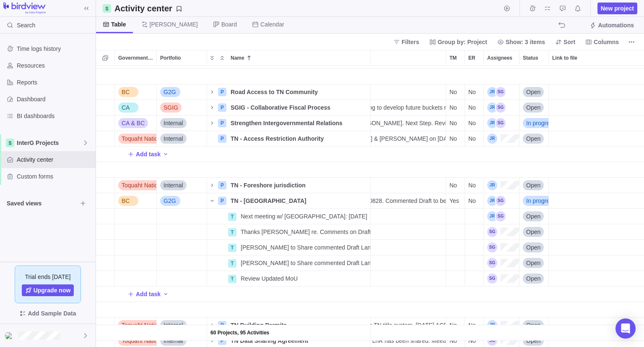 The image size is (644, 347). I want to click on a: Approval requests, so click(562, 10).